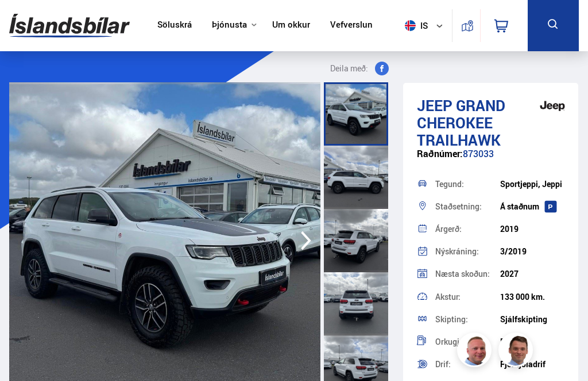 The width and height of the screenshot is (588, 381). I want to click on img: svg+xml;base64,PHN2ZyB4bWxucz0iaHR0cDovL3d3dy53My5vcmcvMjAwMC9zdmciIHdpZHRoPSI1MTIiIGhlaWdodD0iNT..., so click(410, 26).